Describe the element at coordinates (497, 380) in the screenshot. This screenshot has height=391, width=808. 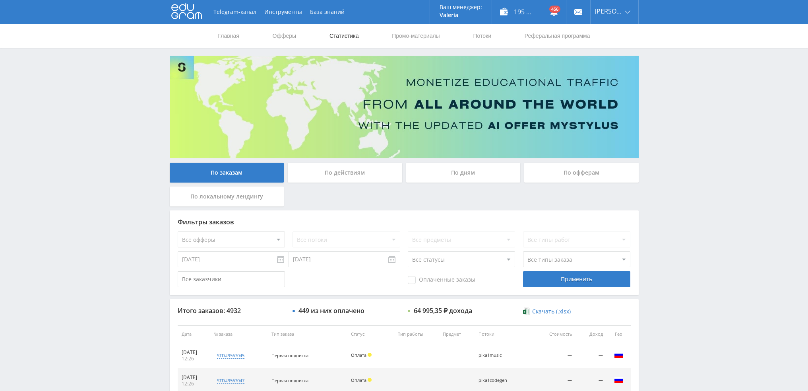
I see `div: pika1codegen` at that location.